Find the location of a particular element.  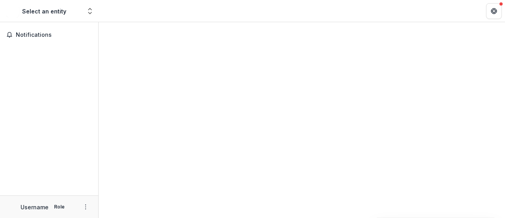

p: Role is located at coordinates (59, 207).